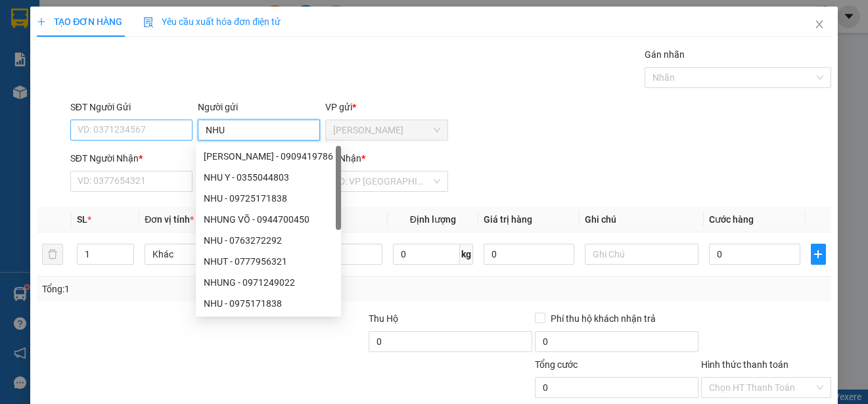 The width and height of the screenshot is (868, 404). Describe the element at coordinates (189, 289) in the screenshot. I see `div: Tổng: 1` at that location.